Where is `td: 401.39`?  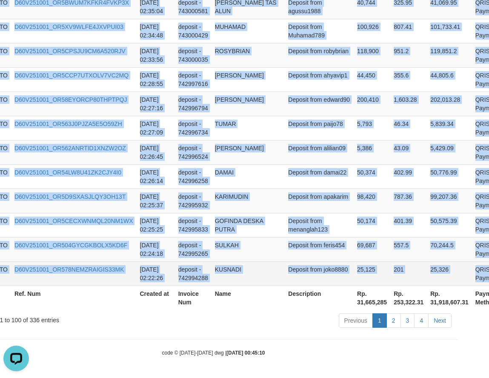
td: 401.39 is located at coordinates (409, 225).